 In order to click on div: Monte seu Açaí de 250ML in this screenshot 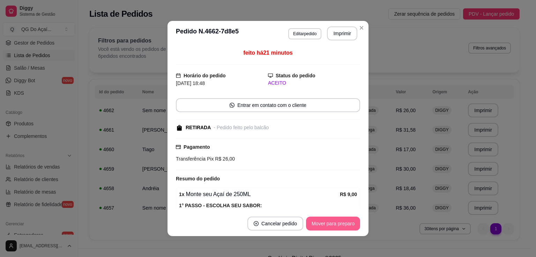, I will do `click(259, 195)`.